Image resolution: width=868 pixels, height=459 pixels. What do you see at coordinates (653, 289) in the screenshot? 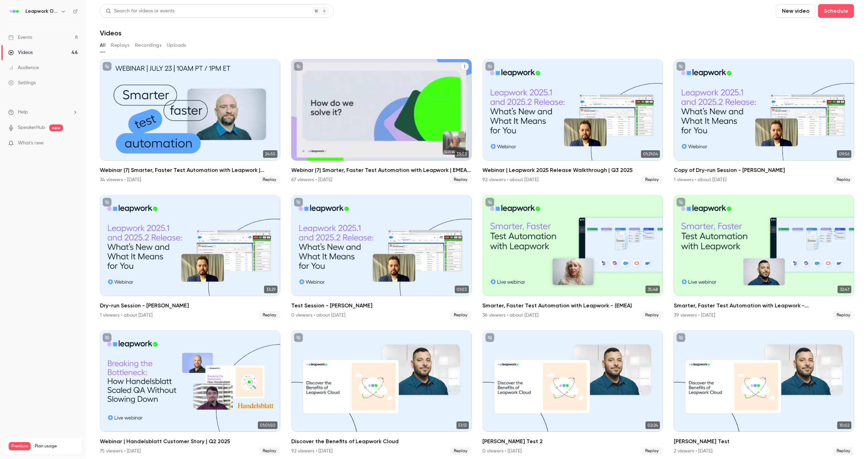
I see `span: 35:48` at bounding box center [653, 289].